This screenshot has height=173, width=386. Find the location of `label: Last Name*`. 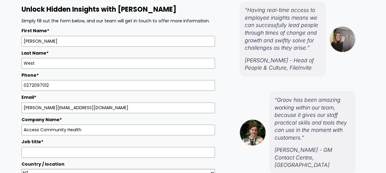

label: Last Name* is located at coordinates (118, 53).